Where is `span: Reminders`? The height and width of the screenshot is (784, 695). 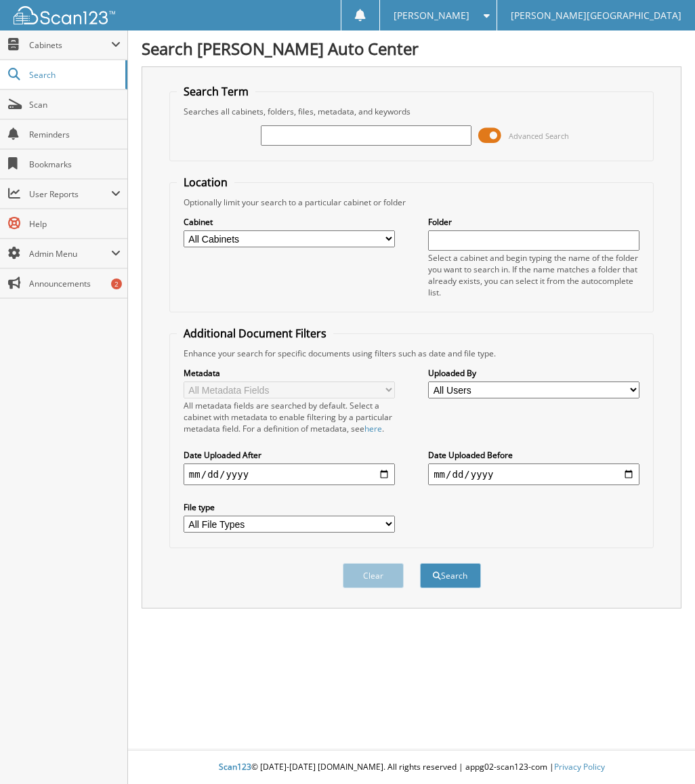
span: Reminders is located at coordinates (74, 134).